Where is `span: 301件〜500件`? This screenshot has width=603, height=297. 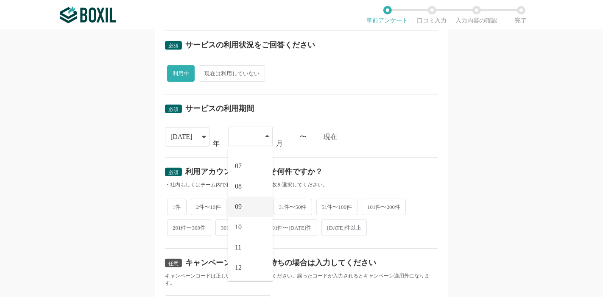
span: 301件〜500件 is located at coordinates (238, 228).